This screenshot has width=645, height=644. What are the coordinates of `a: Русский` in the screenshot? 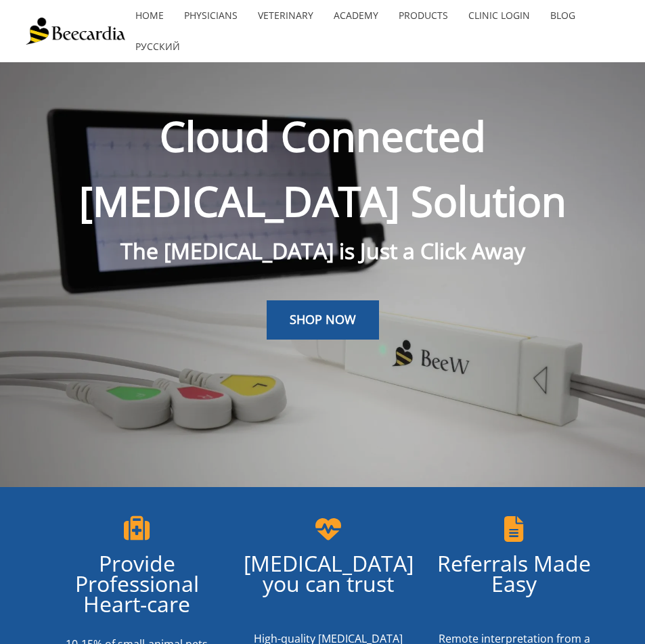 It's located at (158, 47).